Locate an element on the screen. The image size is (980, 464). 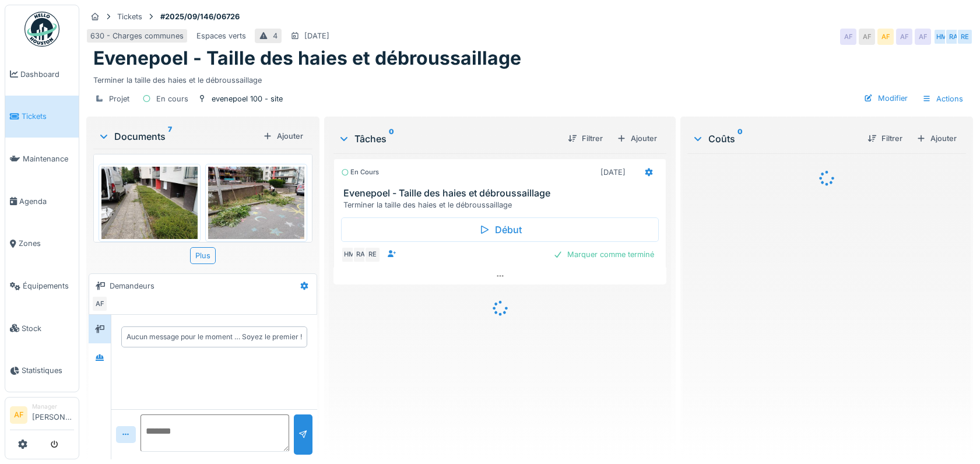
img: gv0px1pee92rfq63c2v6uyyp0gvh is located at coordinates (149, 203).